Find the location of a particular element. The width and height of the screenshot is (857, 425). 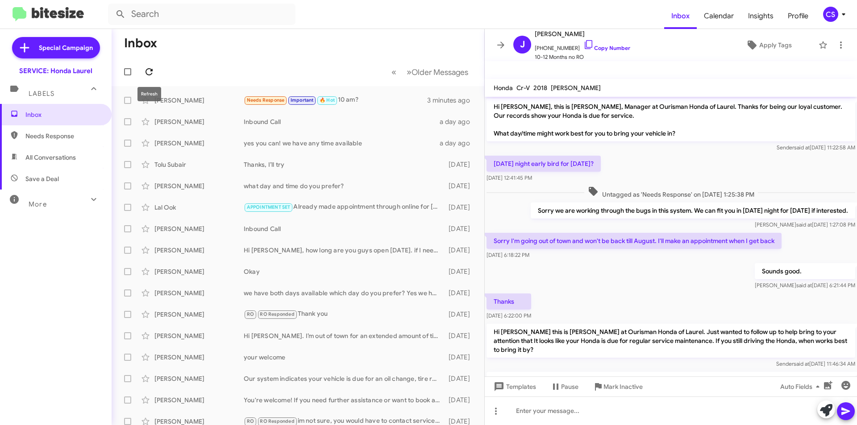

a: Copy Number is located at coordinates (606, 48).